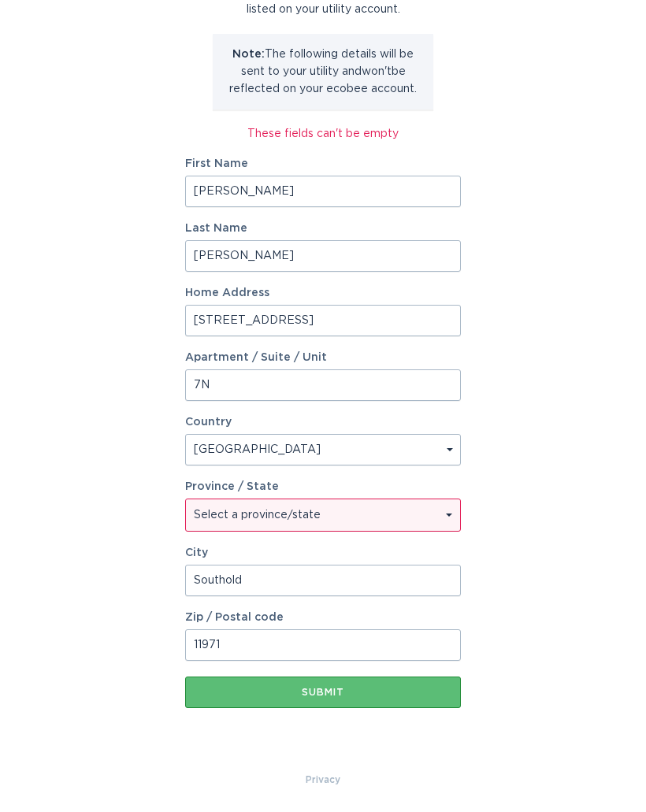 The image size is (646, 812). I want to click on p: The following details will be sent to your utility and won't be reflected on your ecobee account., so click(323, 72).